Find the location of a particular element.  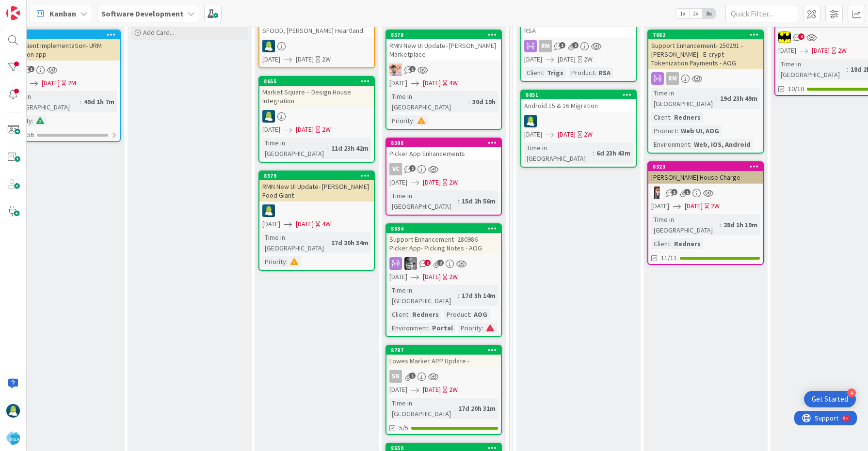

div: 9+ is located at coordinates (51, 8).